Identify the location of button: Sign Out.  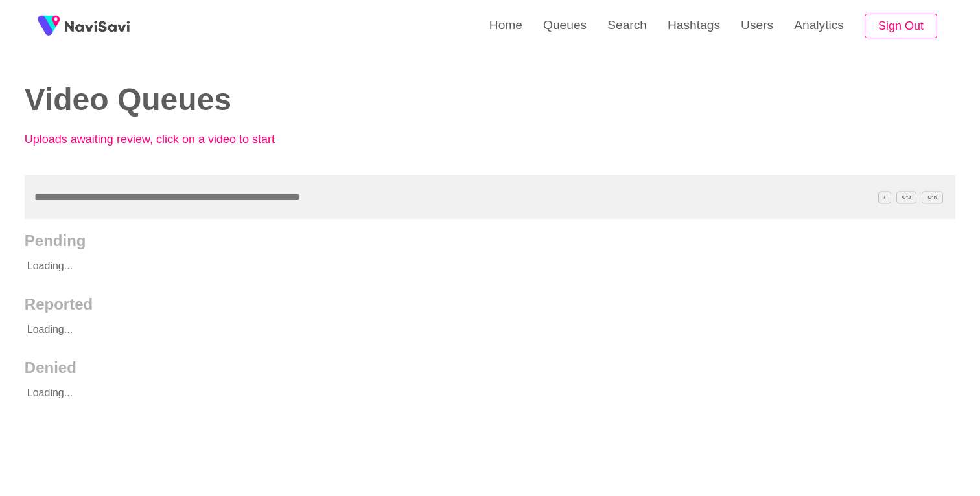
(901, 26).